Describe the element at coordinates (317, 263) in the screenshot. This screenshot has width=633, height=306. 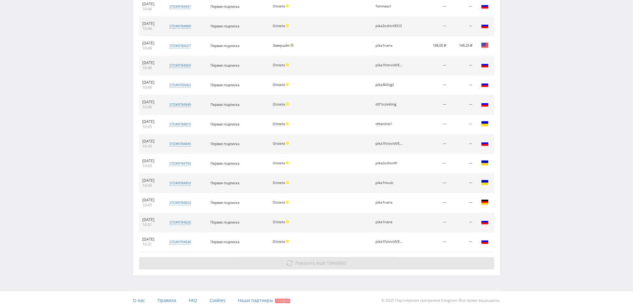
I see `button: Показать ещё 10из6865` at that location.